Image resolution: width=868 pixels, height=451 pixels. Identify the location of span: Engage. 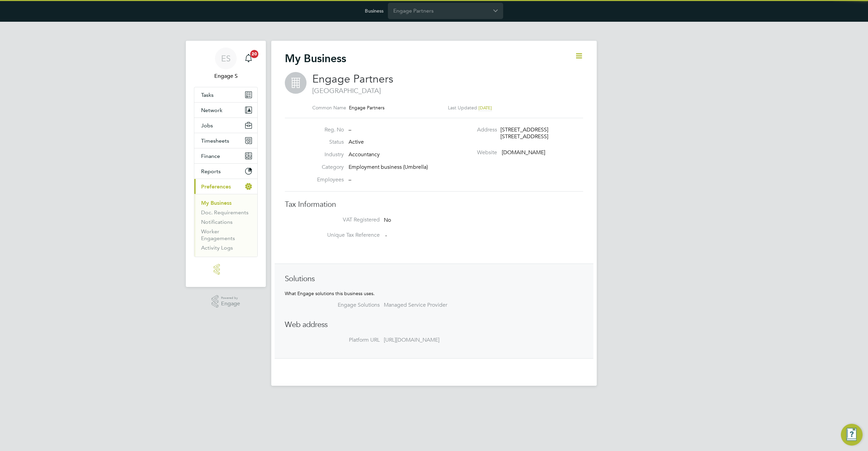
(231, 303).